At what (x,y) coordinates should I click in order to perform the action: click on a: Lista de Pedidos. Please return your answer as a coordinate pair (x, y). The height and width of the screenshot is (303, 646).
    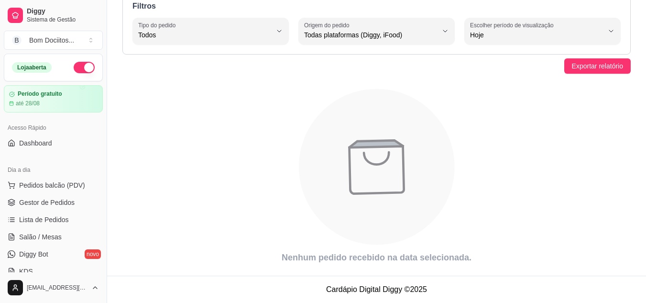
    Looking at the image, I should click on (53, 219).